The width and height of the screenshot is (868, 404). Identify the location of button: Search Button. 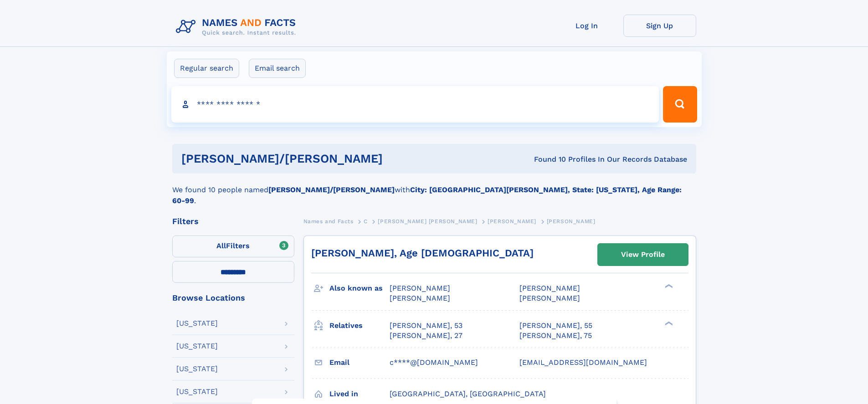
(680, 104).